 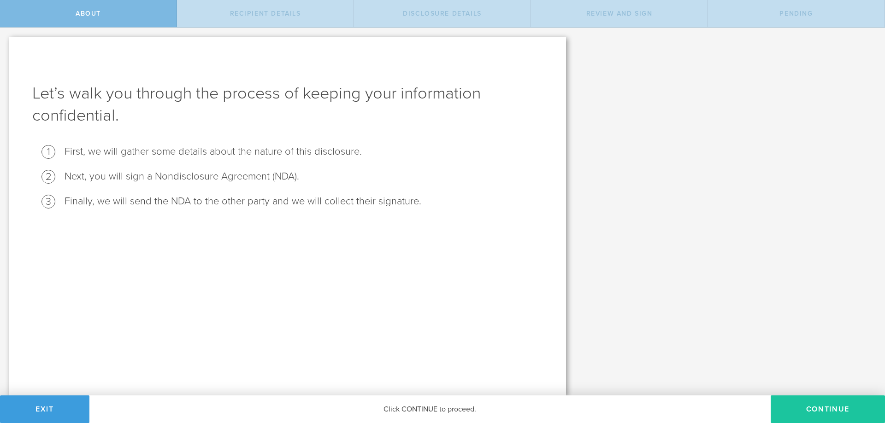 I want to click on div: Click CONTINUE to proceed., so click(x=430, y=410).